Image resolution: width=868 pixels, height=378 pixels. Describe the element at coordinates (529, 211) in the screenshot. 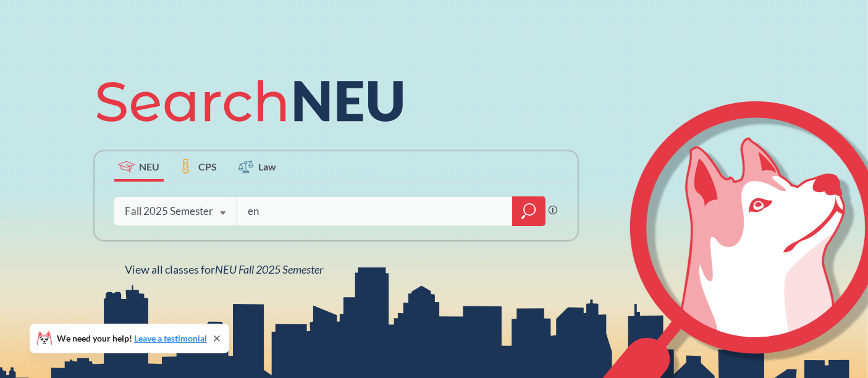

I see `div: magnifying glass` at that location.